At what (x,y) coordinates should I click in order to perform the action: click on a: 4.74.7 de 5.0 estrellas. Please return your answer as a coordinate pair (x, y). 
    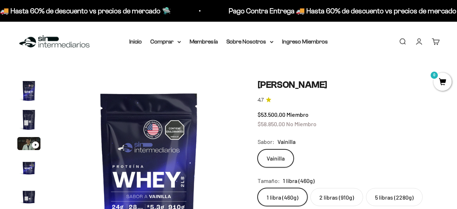
    Looking at the image, I should click on (348, 100).